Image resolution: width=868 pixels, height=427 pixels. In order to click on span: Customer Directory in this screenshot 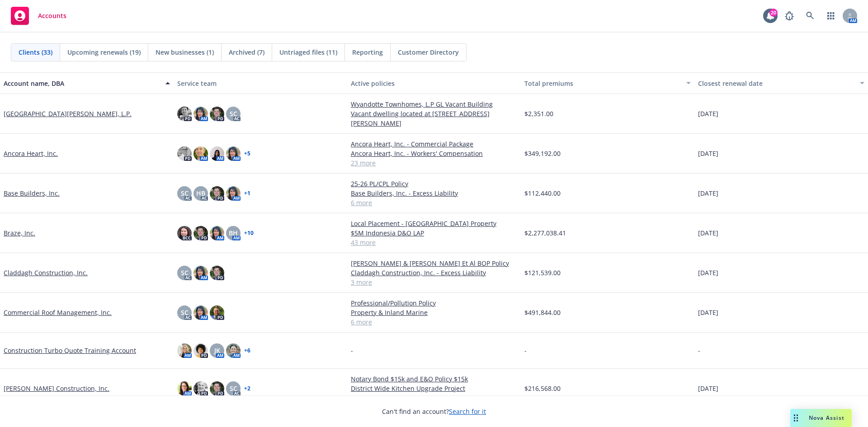, I will do `click(428, 52)`.